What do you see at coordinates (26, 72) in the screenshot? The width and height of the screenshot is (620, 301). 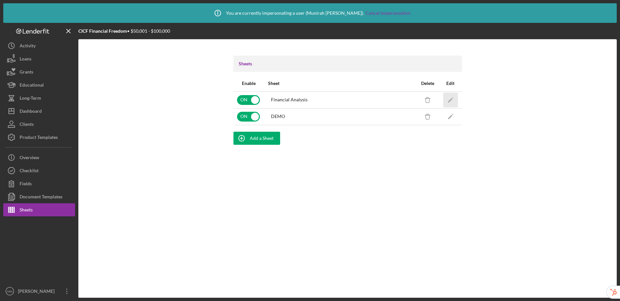 I see `div: Grants` at bounding box center [26, 72].